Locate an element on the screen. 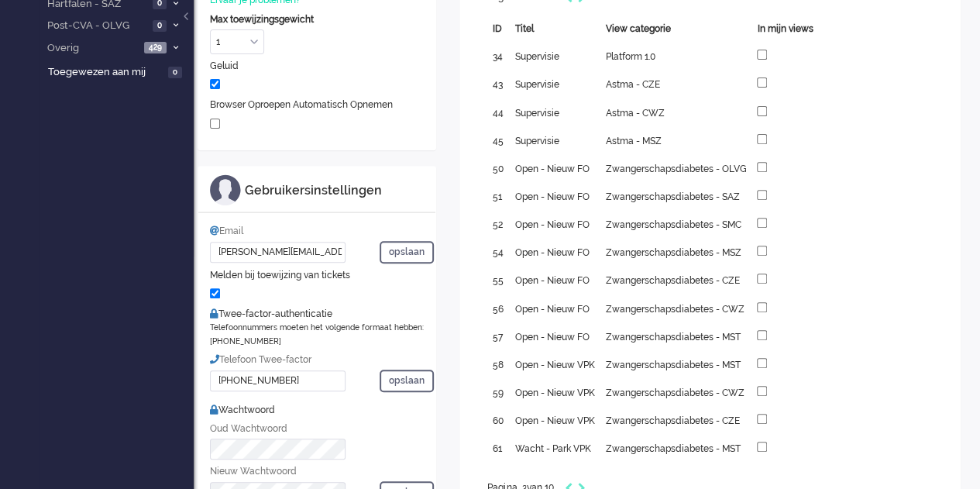  span: Astma - CWZ is located at coordinates (634, 113).